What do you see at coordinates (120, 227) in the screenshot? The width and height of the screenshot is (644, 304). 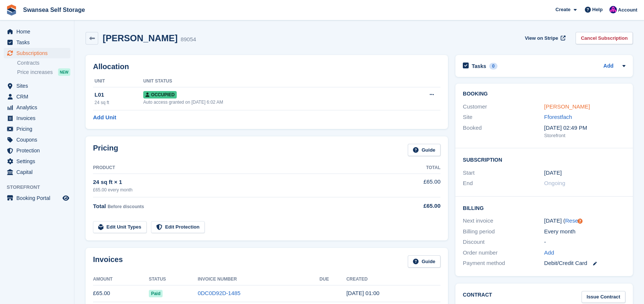 I see `a: Edit Unit Types` at bounding box center [120, 227].